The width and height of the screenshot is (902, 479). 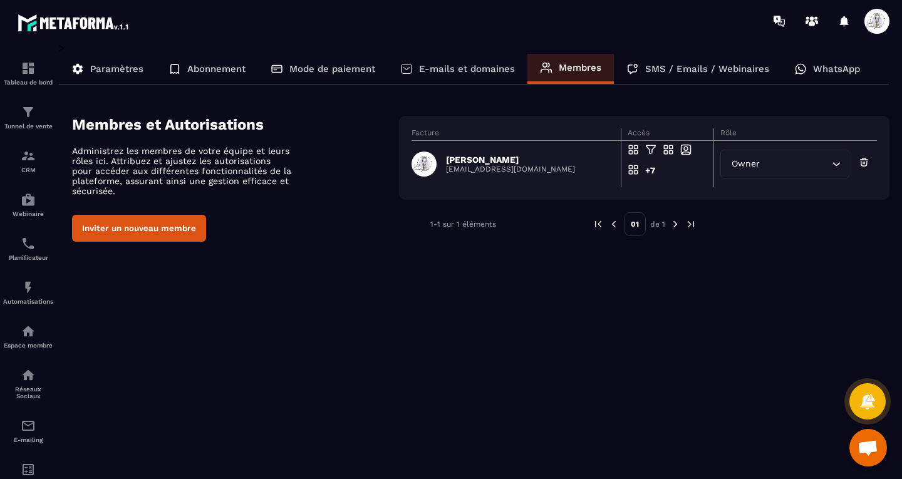 I want to click on p: SMS / Emails / Webinaires, so click(x=707, y=69).